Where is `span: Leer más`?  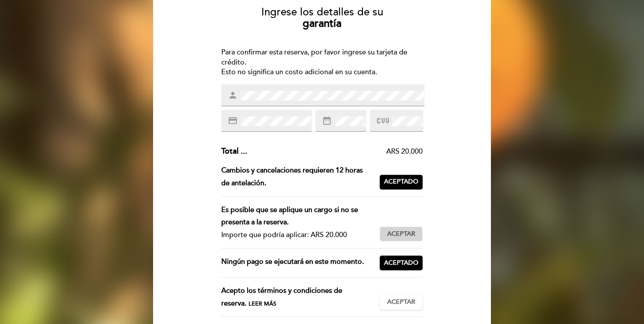 span: Leer más is located at coordinates (262, 304).